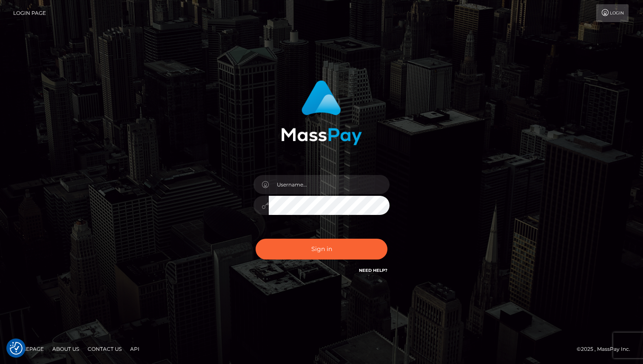 The height and width of the screenshot is (364, 643). I want to click on a: Contact Us, so click(105, 349).